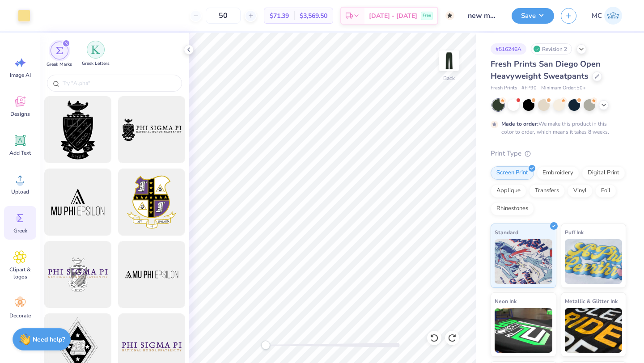 Image resolution: width=644 pixels, height=363 pixels. I want to click on div: Back, so click(449, 78).